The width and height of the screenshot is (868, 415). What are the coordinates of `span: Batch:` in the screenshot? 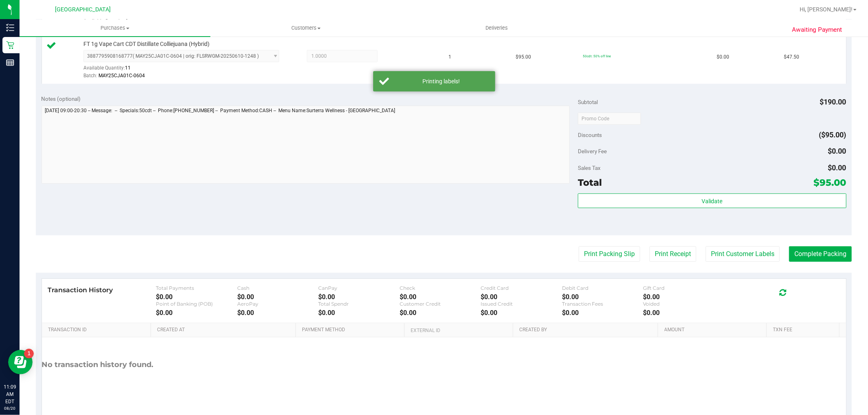 It's located at (91, 75).